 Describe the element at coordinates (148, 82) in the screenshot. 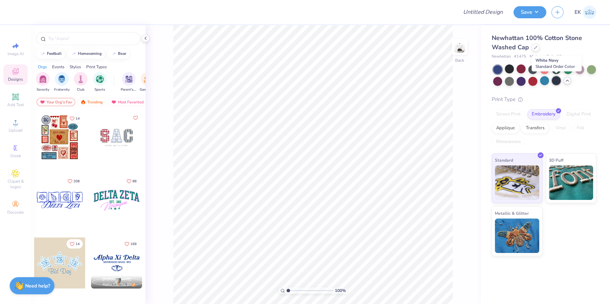

I see `div: filter for Game Day` at that location.